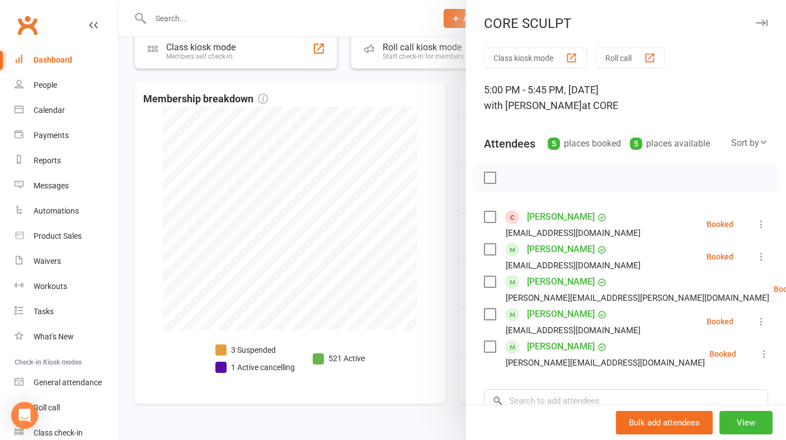  Describe the element at coordinates (66, 135) in the screenshot. I see `a: Payments` at that location.